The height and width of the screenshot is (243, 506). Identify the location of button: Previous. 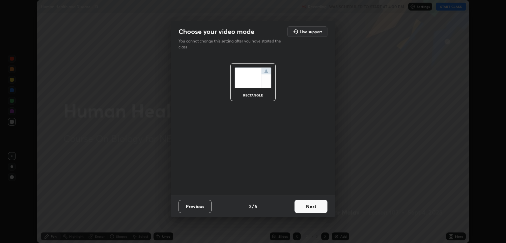
(195, 207).